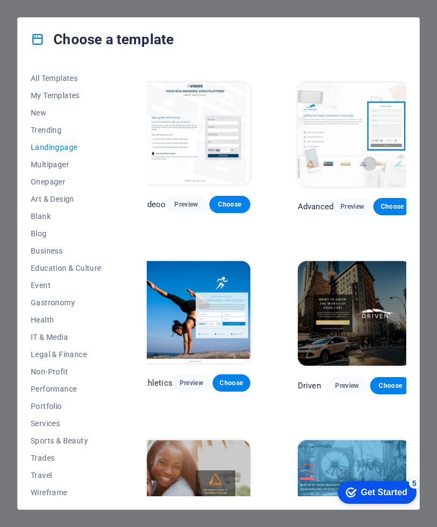  Describe the element at coordinates (66, 389) in the screenshot. I see `button: Performance` at that location.